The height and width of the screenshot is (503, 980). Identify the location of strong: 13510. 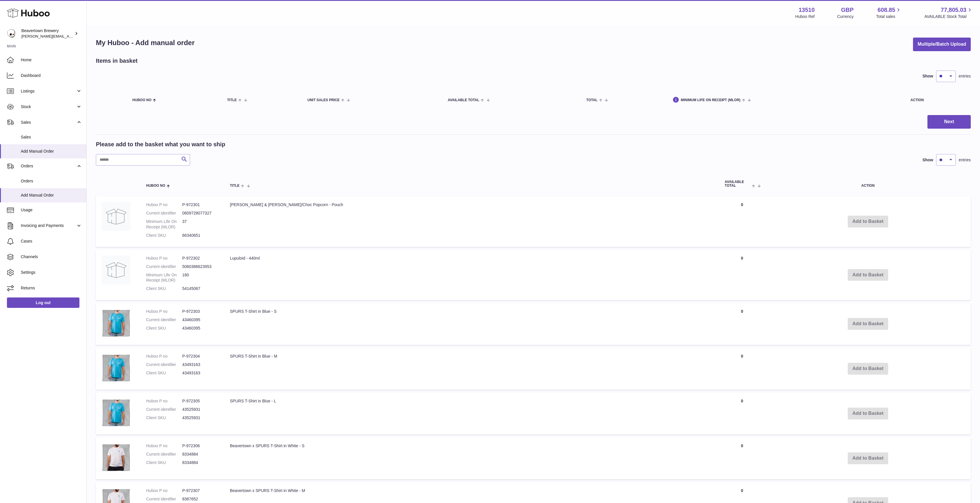
(807, 10).